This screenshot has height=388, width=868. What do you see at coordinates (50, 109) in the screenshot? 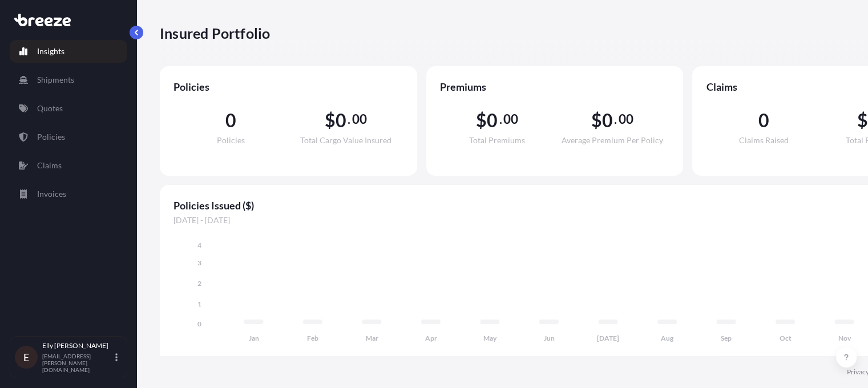
I see `p: Quotes` at bounding box center [50, 109].